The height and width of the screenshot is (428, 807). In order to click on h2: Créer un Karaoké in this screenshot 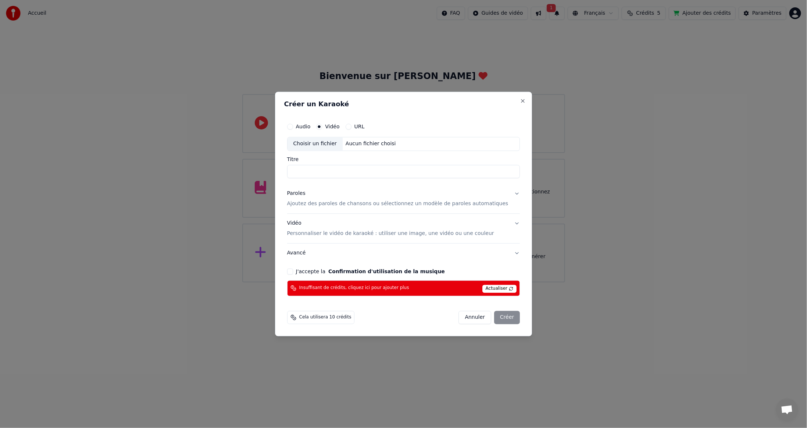, I will do `click(404, 104)`.